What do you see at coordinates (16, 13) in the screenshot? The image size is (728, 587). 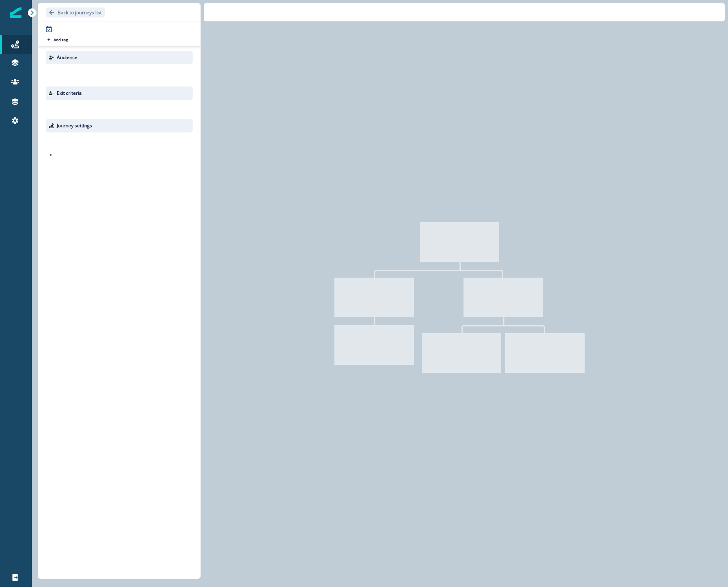 I see `img: Inflection` at bounding box center [16, 13].